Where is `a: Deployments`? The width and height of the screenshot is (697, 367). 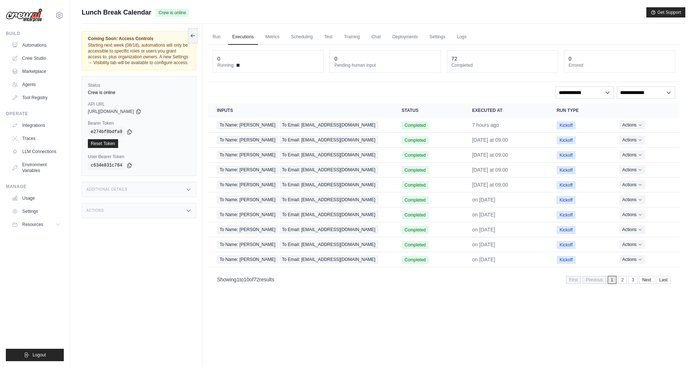 a: Deployments is located at coordinates (405, 37).